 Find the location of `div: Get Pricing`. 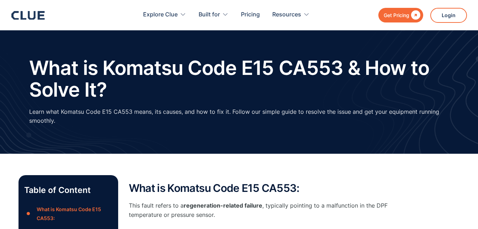

div: Get Pricing is located at coordinates (397, 15).